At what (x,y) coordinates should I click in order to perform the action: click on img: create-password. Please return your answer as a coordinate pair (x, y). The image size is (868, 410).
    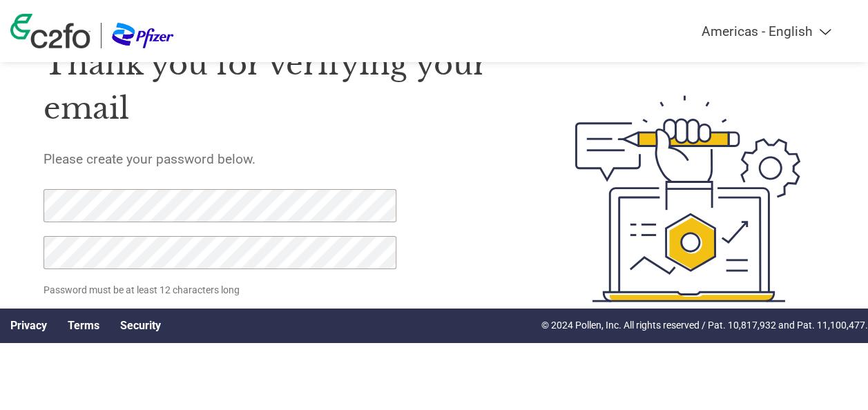
    Looking at the image, I should click on (687, 199).